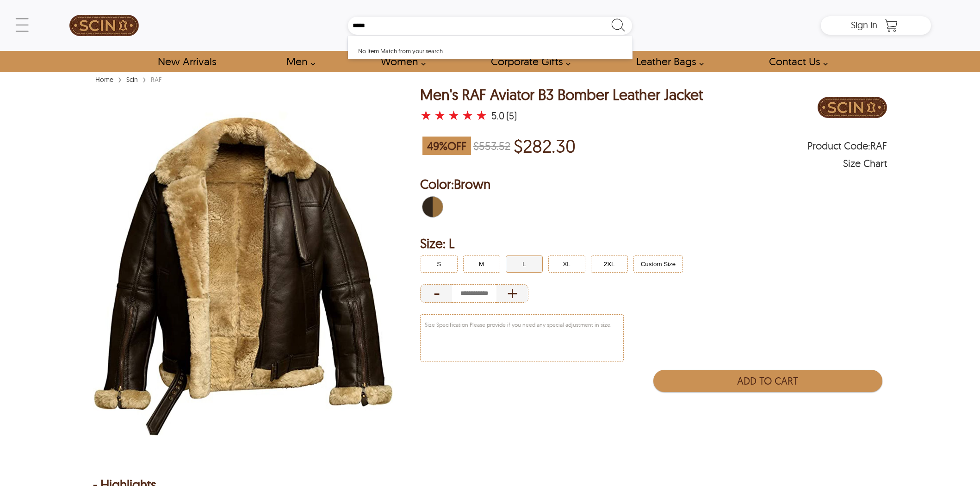 The height and width of the screenshot is (486, 980). Describe the element at coordinates (796, 61) in the screenshot. I see `a: contact-us` at that location.